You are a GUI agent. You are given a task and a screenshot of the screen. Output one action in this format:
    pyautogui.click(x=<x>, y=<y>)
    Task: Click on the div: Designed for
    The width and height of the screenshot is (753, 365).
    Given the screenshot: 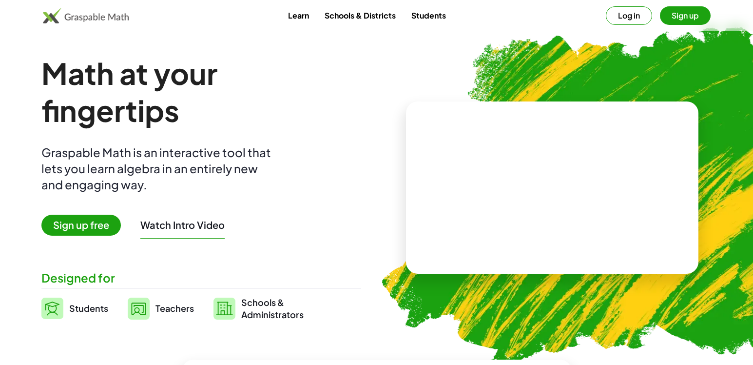 What is the action you would take?
    pyautogui.click(x=201, y=277)
    